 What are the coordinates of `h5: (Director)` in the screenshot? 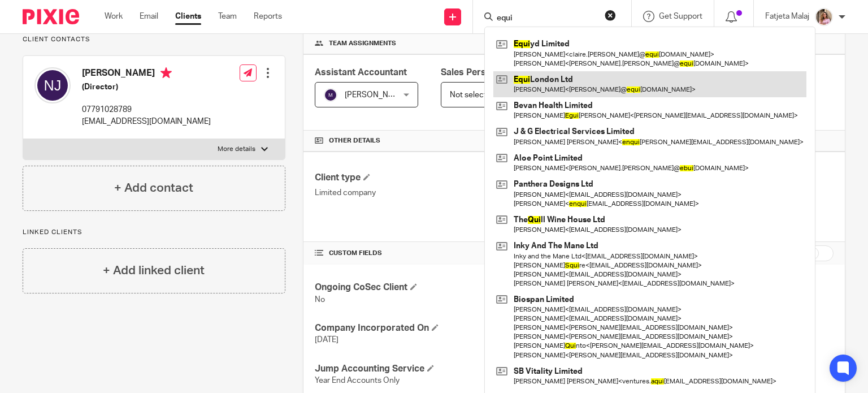 It's located at (146, 87).